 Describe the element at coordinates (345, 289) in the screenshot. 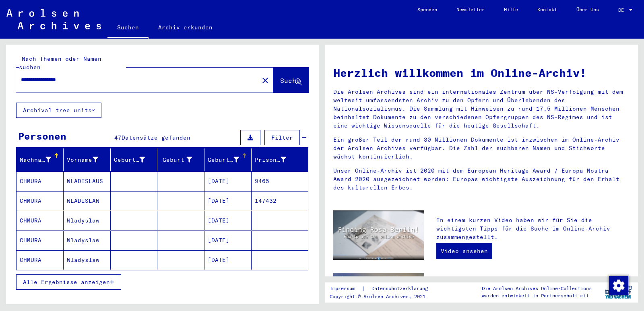

I see `a: Impressum` at that location.